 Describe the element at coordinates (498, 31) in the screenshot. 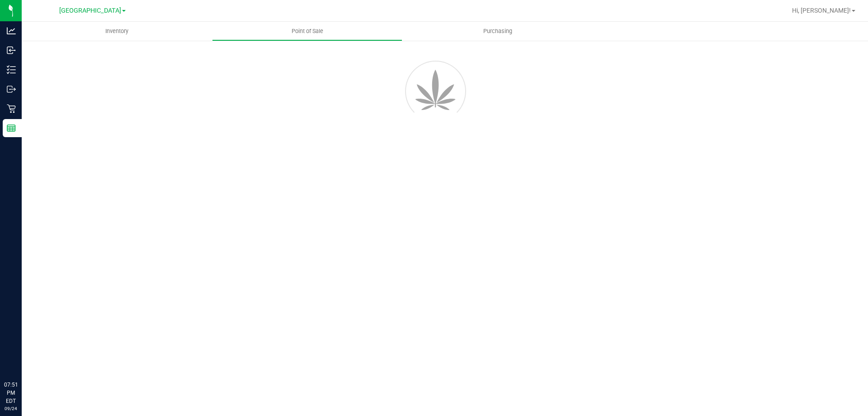

I see `a: Purchasing` at that location.